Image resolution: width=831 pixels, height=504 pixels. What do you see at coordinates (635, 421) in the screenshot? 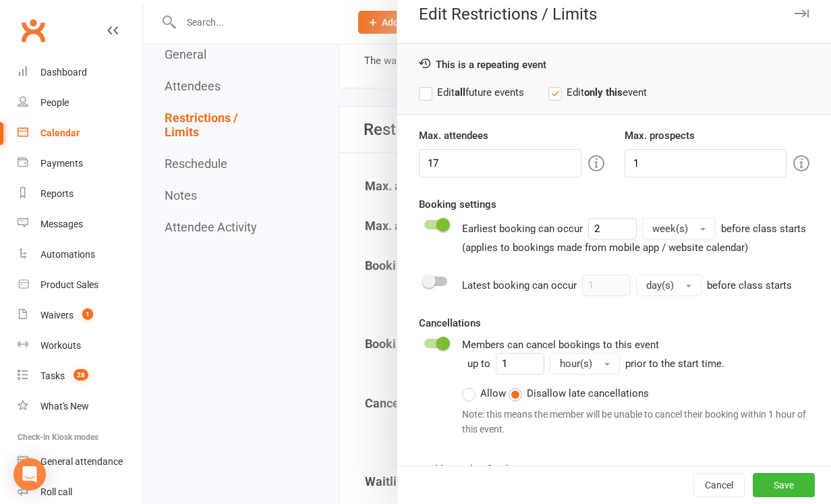
I see `div: Note: this means the member will be unable to cancel their booking within 1 hour of this event.` at bounding box center [635, 421].